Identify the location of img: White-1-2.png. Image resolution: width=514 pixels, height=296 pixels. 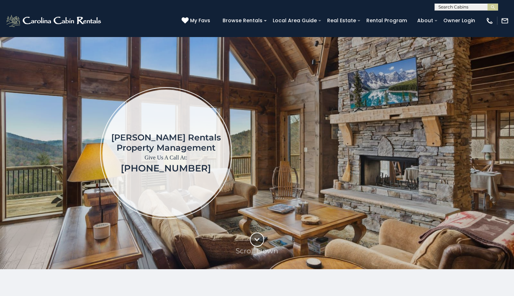
(54, 21).